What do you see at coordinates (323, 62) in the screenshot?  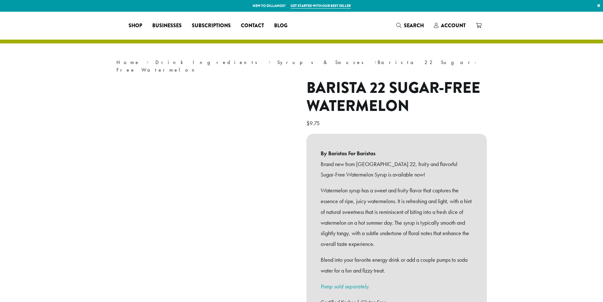 I see `a: Syrups & Sauces` at bounding box center [323, 62].